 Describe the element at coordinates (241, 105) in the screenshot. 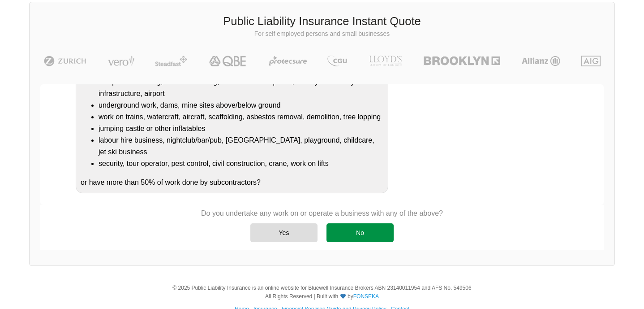

I see `li: underground work, dams, mine sites above/below ground` at that location.